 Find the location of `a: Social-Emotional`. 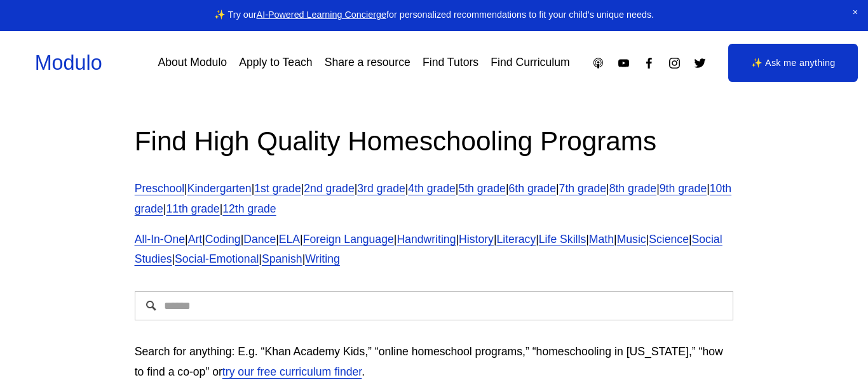

a: Social-Emotional is located at coordinates (216, 259).